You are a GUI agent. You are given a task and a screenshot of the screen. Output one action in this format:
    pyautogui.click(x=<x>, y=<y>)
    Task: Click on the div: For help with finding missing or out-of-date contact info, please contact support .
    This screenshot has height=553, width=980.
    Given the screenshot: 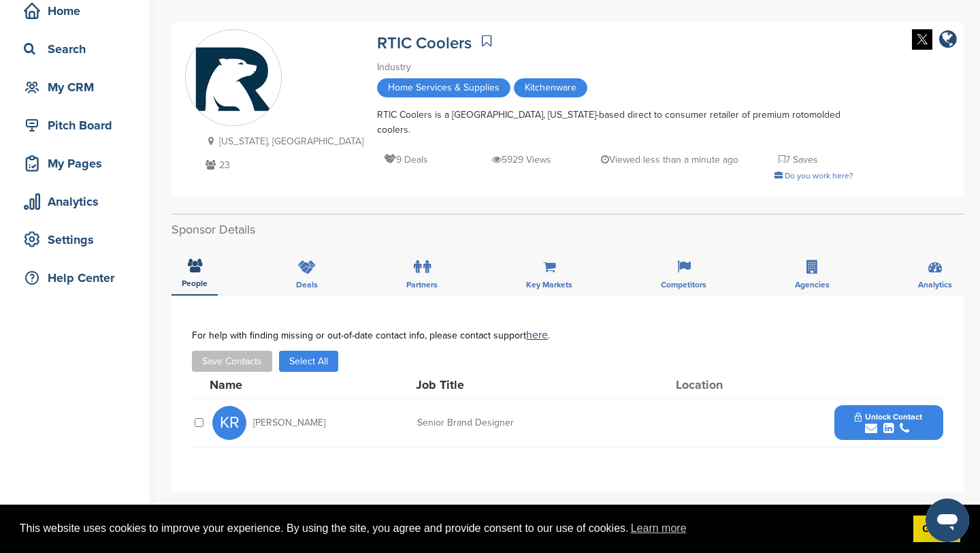 What is the action you would take?
    pyautogui.click(x=567, y=335)
    